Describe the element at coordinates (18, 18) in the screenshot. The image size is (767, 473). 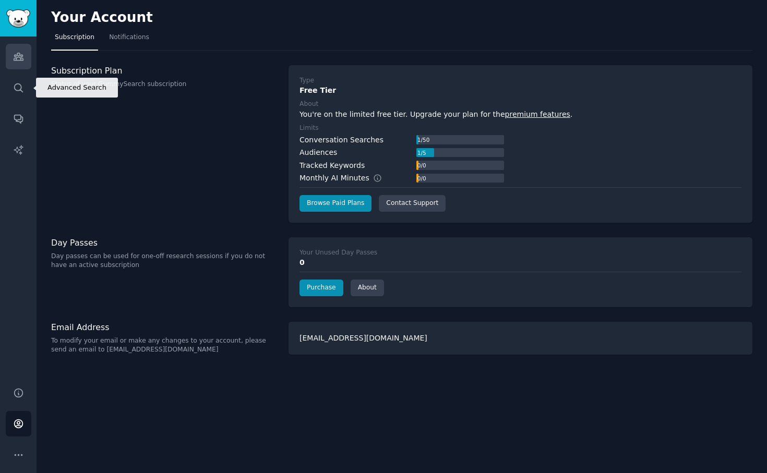
I see `img: GummySearch logo` at that location.